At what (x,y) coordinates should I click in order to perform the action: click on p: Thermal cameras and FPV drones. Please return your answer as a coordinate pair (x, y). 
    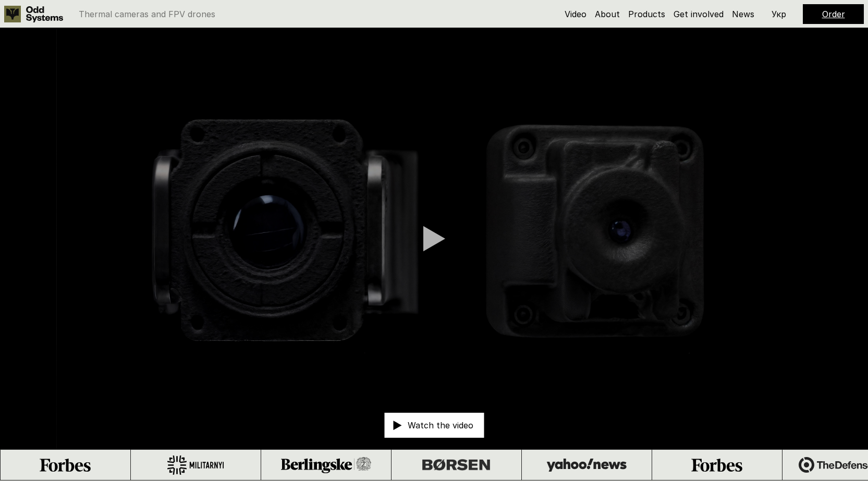
    Looking at the image, I should click on (148, 14).